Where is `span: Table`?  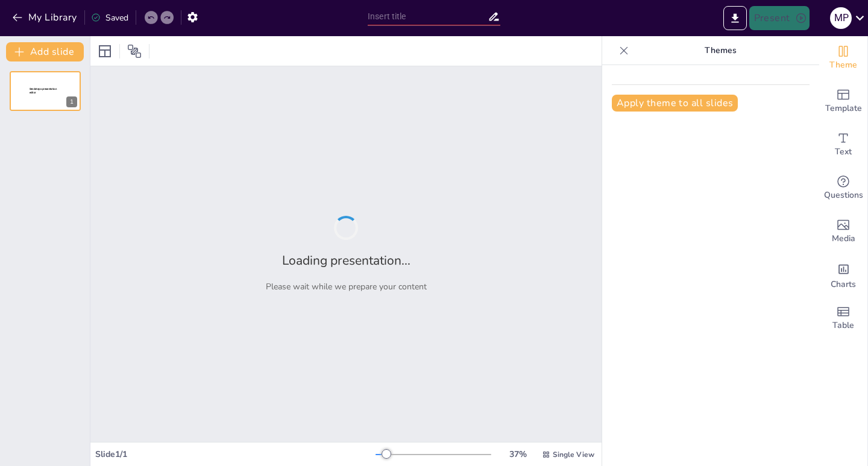 span: Table is located at coordinates (843, 325).